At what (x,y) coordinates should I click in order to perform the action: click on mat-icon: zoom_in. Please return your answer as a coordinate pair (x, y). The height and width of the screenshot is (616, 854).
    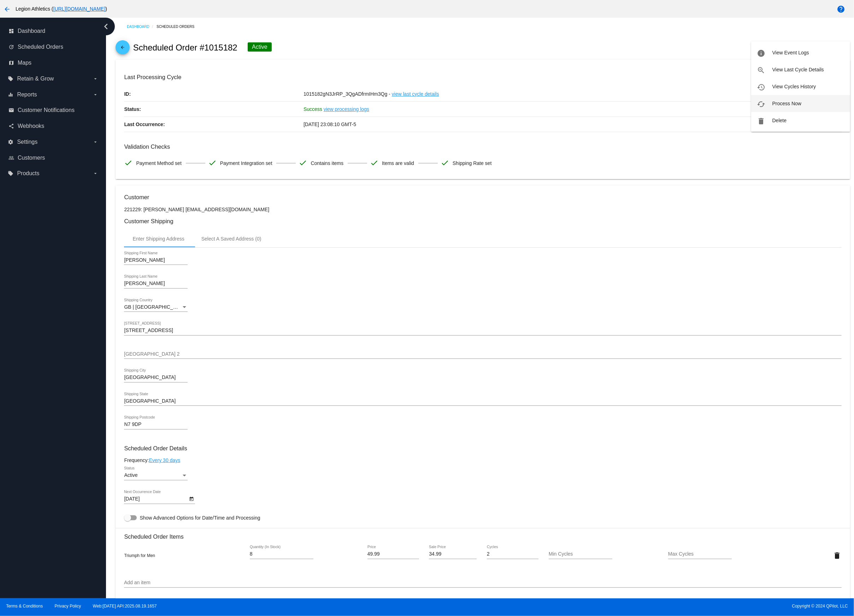
    Looking at the image, I should click on (761, 70).